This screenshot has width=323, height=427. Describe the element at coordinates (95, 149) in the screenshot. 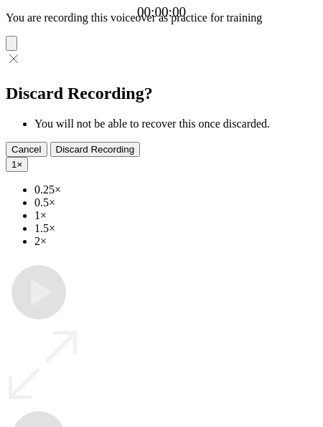

I see `button: Discard Recording` at that location.